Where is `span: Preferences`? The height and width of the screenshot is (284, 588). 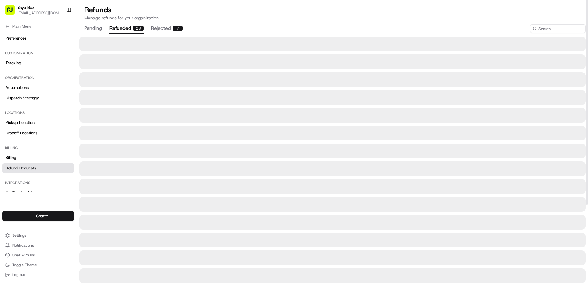
span: Preferences is located at coordinates (16, 38).